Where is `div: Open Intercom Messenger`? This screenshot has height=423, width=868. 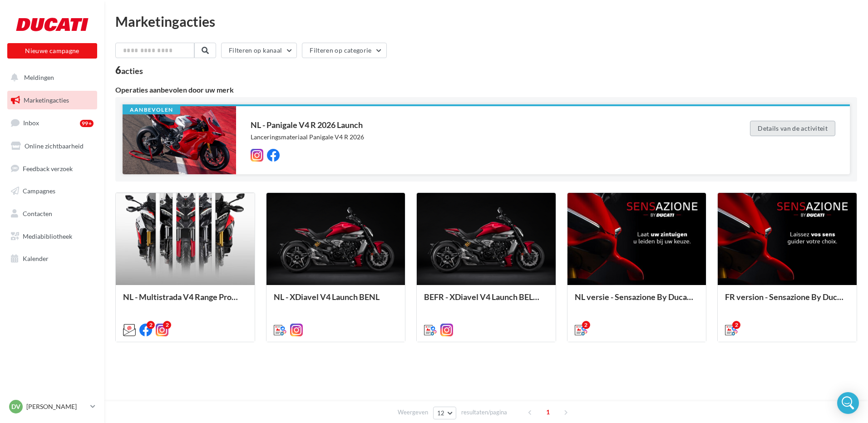
div: Open Intercom Messenger is located at coordinates (848, 403).